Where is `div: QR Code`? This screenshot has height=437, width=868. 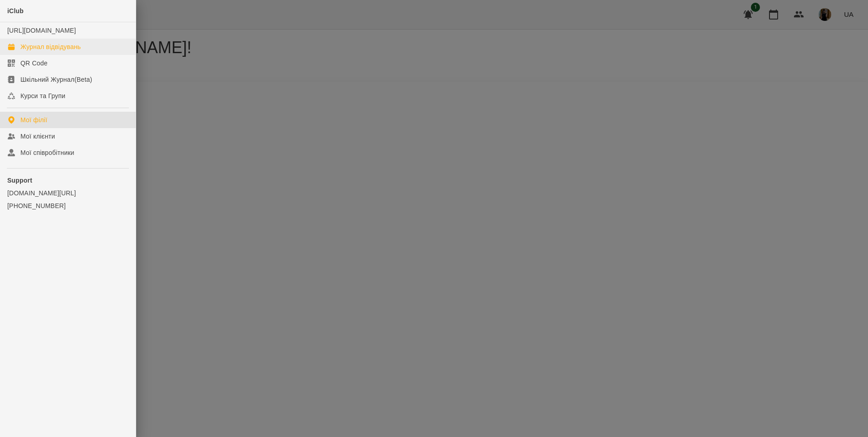 div: QR Code is located at coordinates (34, 63).